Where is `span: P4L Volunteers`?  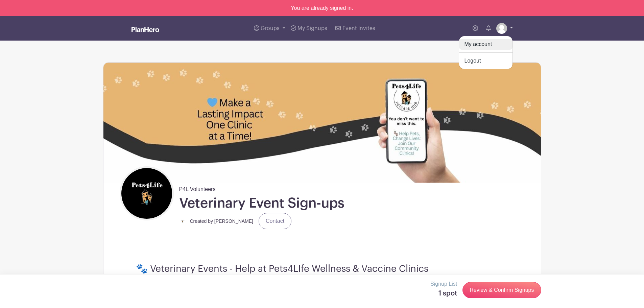
span: P4L Volunteers is located at coordinates (197, 188).